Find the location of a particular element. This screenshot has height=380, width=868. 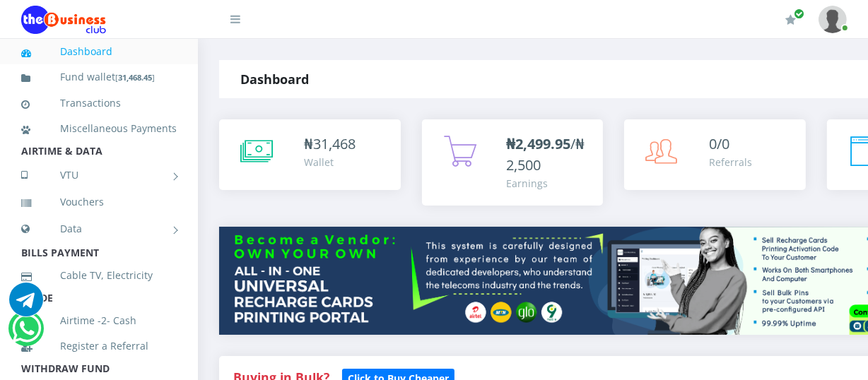

img: User is located at coordinates (832, 19).